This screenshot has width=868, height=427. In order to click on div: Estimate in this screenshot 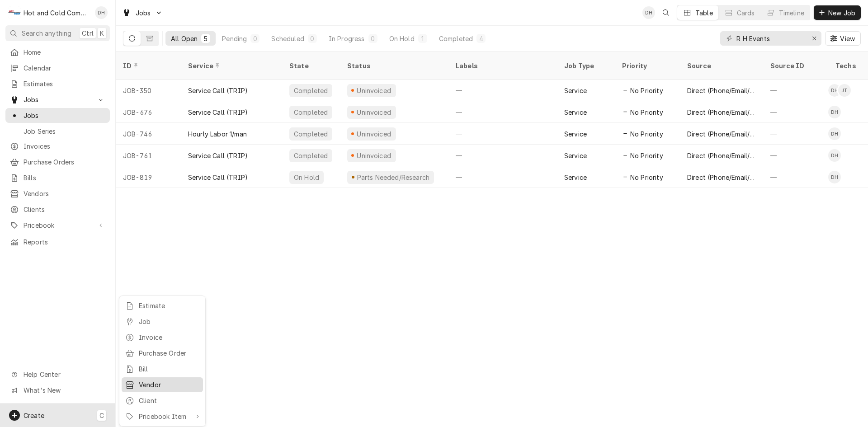, I will do `click(169, 305)`.